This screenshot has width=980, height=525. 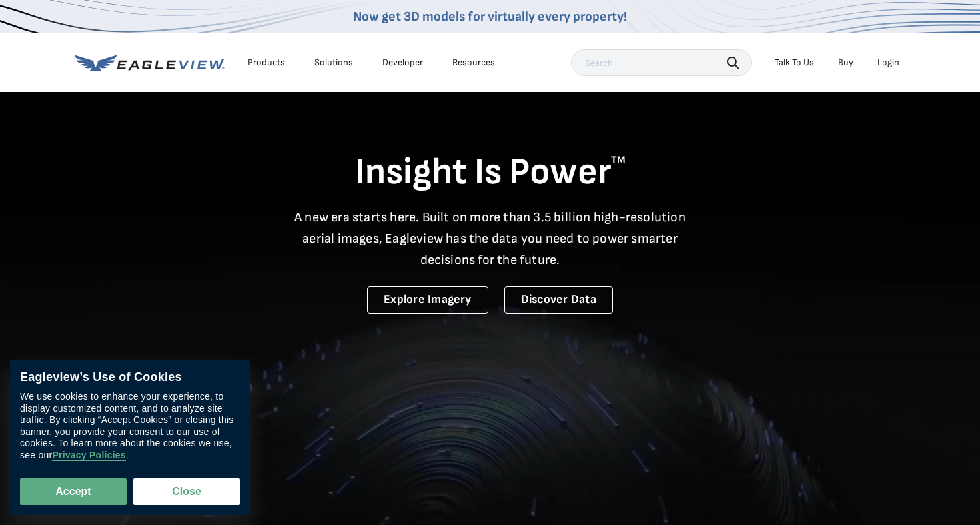 What do you see at coordinates (490, 173) in the screenshot?
I see `h1: Insight Is Power` at bounding box center [490, 173].